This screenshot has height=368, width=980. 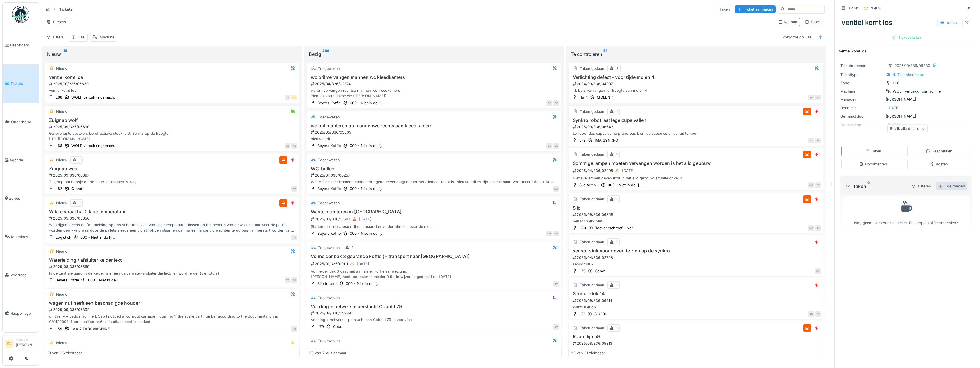 I want to click on div: 2025/01/336/00257, so click(x=435, y=175).